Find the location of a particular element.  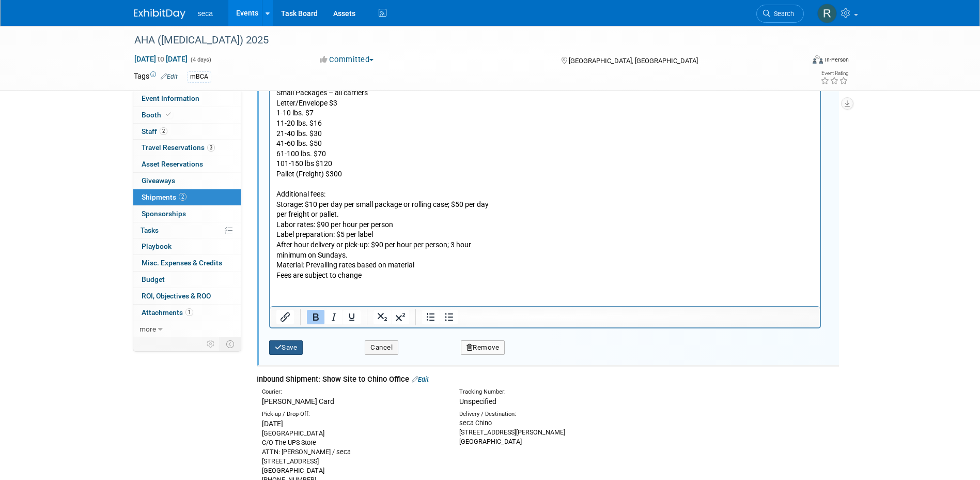

span: Booth is located at coordinates (157, 115).